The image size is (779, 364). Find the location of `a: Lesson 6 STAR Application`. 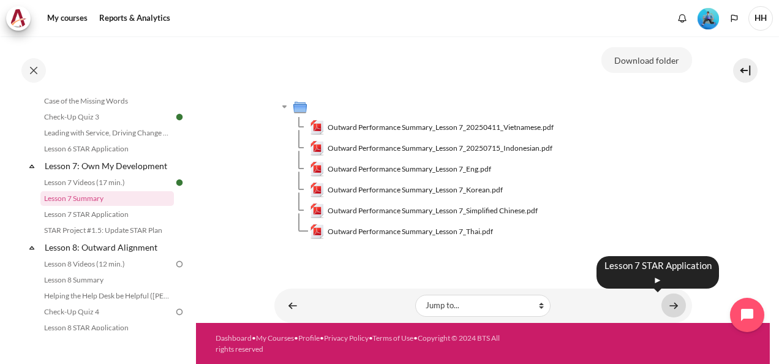

a: Lesson 6 STAR Application is located at coordinates (107, 149).